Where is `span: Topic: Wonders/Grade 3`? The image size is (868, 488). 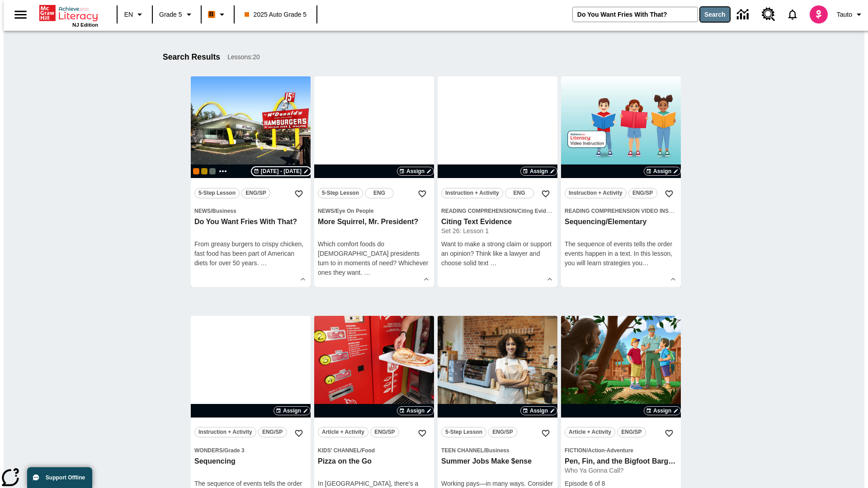
span: Topic: Wonders/Grade 3 is located at coordinates (250, 450).